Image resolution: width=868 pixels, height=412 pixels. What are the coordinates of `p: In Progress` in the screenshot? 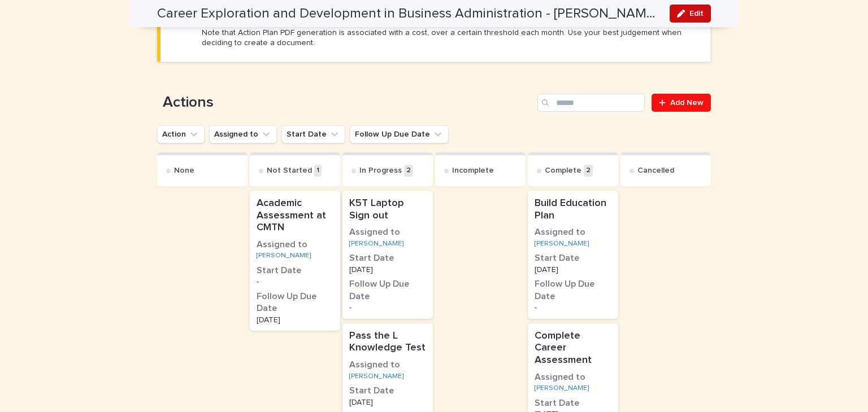 It's located at (380, 170).